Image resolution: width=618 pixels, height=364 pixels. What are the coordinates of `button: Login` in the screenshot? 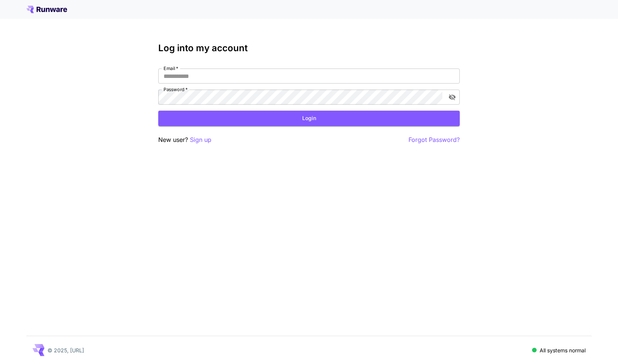 It's located at (309, 118).